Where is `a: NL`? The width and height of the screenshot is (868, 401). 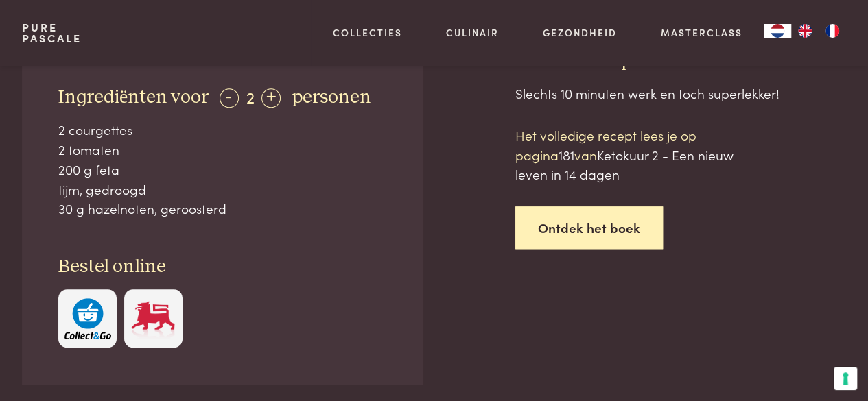
a: NL is located at coordinates (777, 31).